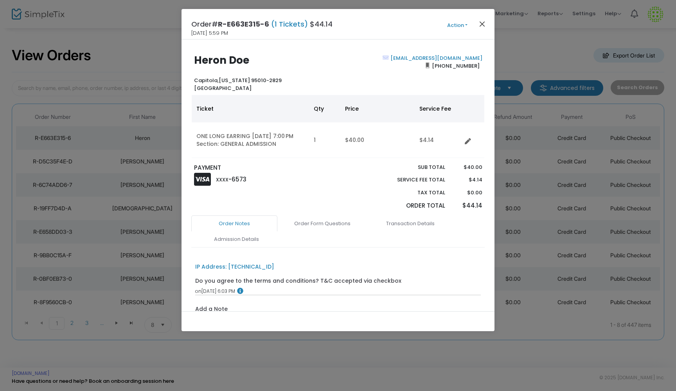 This screenshot has height=391, width=676. I want to click on td: 1, so click(325, 140).